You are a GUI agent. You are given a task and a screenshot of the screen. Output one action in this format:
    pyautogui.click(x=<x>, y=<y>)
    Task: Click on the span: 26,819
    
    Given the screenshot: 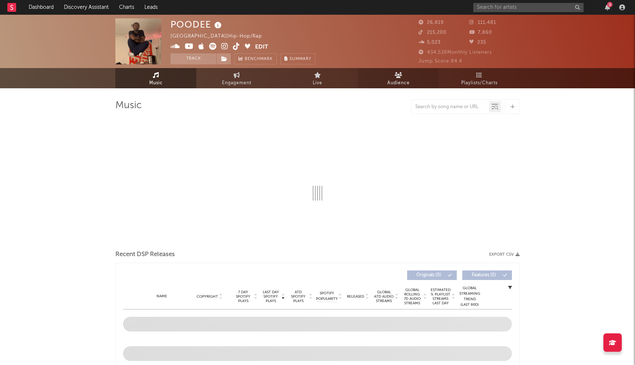 What is the action you would take?
    pyautogui.click(x=431, y=22)
    